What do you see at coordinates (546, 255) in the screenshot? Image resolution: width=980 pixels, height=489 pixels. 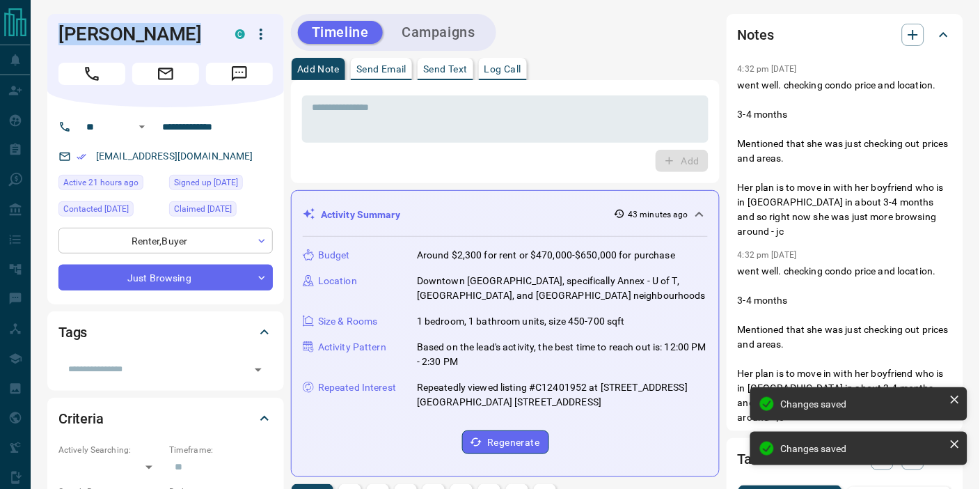 I see `p: Around $2,300 for rent or $470,000-$650,000 for purchase` at bounding box center [546, 255].